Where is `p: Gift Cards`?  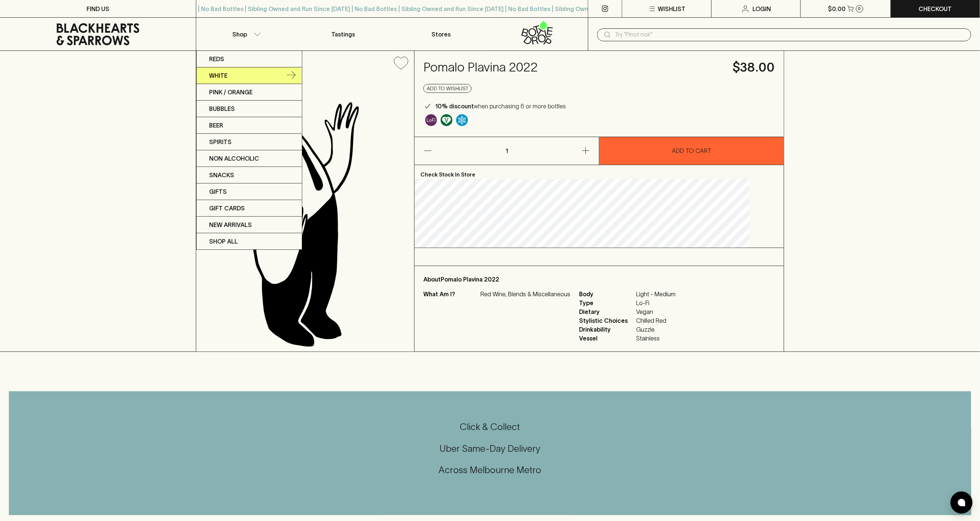
p: Gift Cards is located at coordinates (227, 208).